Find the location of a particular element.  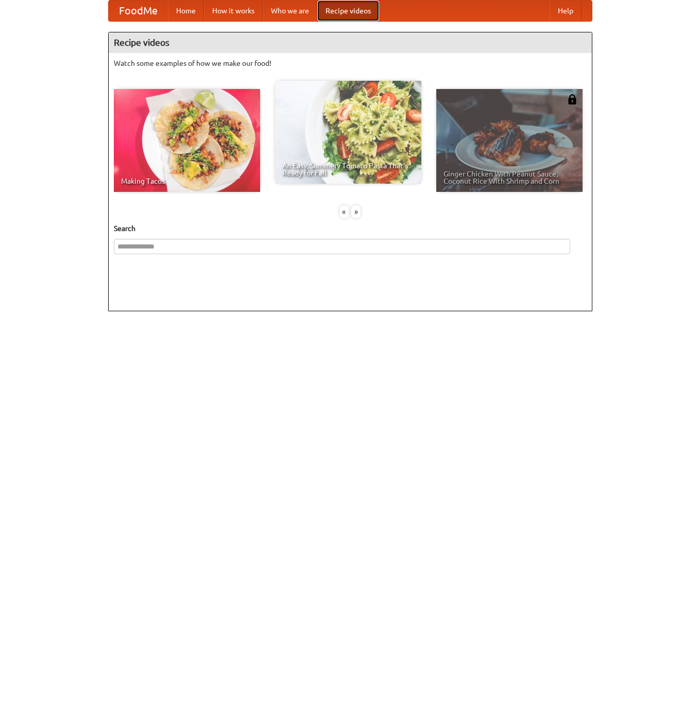

a: Who we are is located at coordinates (290, 11).